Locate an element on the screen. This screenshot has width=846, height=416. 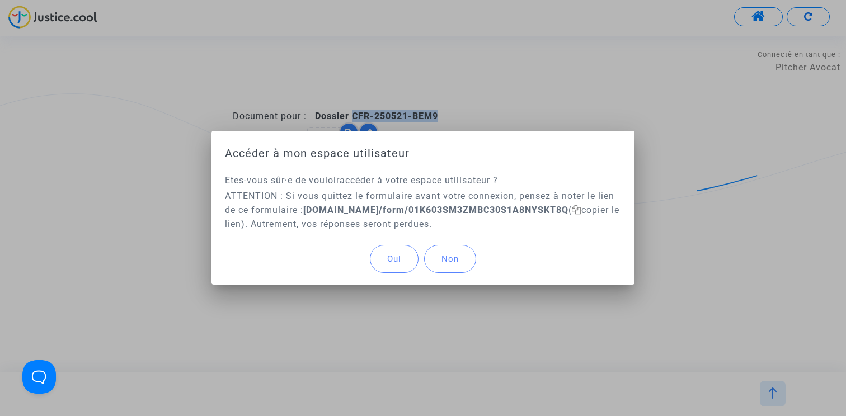
span: accéder à votre espace utilisateur ? is located at coordinates (419, 180).